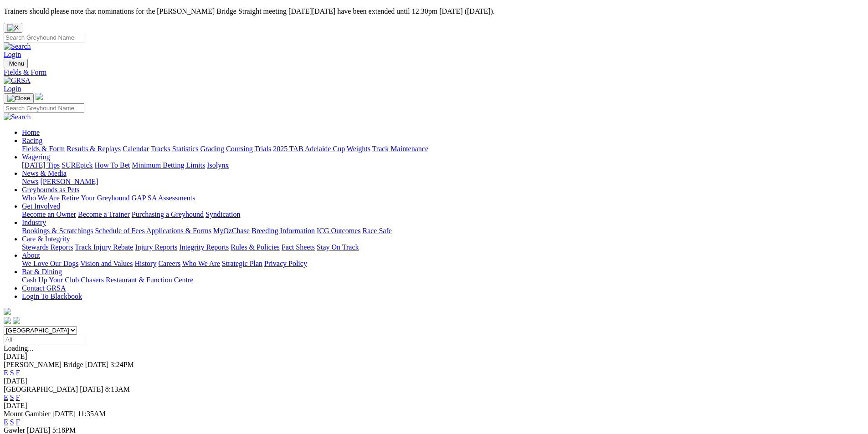 The width and height of the screenshot is (868, 434). What do you see at coordinates (93, 149) in the screenshot?
I see `a: Results & Replays` at bounding box center [93, 149].